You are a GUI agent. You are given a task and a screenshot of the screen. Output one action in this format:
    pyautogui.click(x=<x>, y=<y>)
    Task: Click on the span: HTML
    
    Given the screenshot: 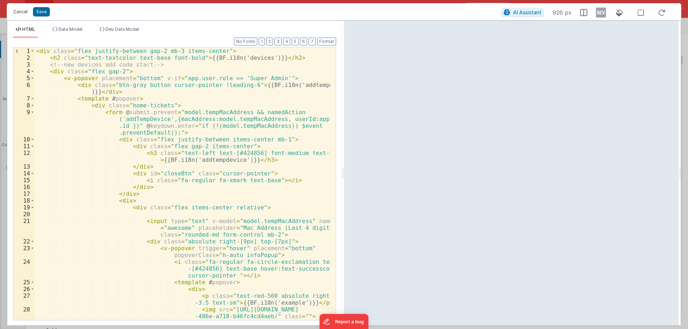 What is the action you would take?
    pyautogui.click(x=29, y=29)
    